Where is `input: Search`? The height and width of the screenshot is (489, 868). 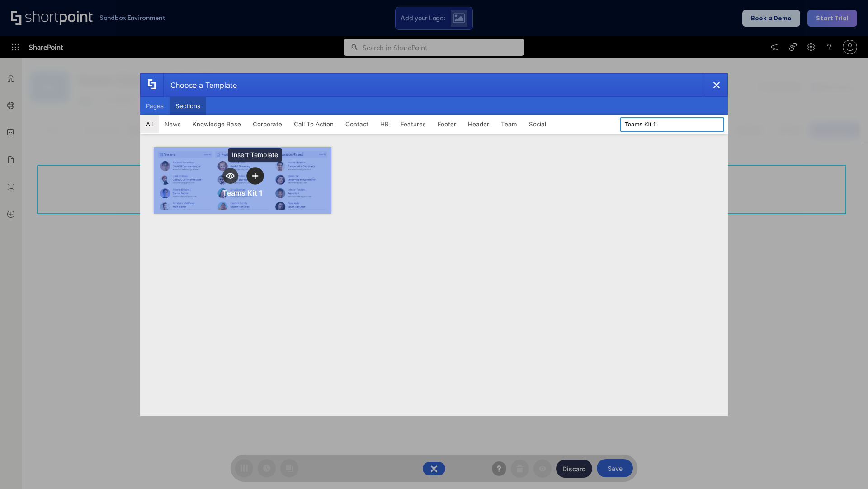
input: Search is located at coordinates (672, 125).